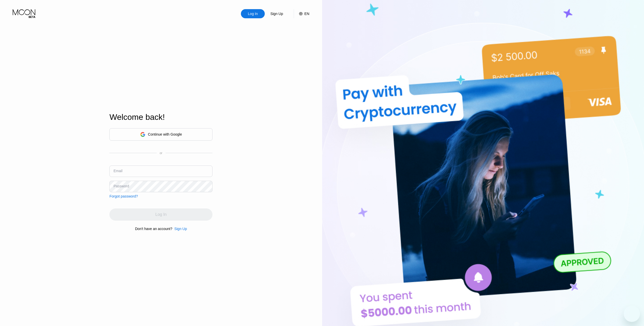 The image size is (644, 326). What do you see at coordinates (124, 196) in the screenshot?
I see `div: Forgot password?` at bounding box center [124, 196].